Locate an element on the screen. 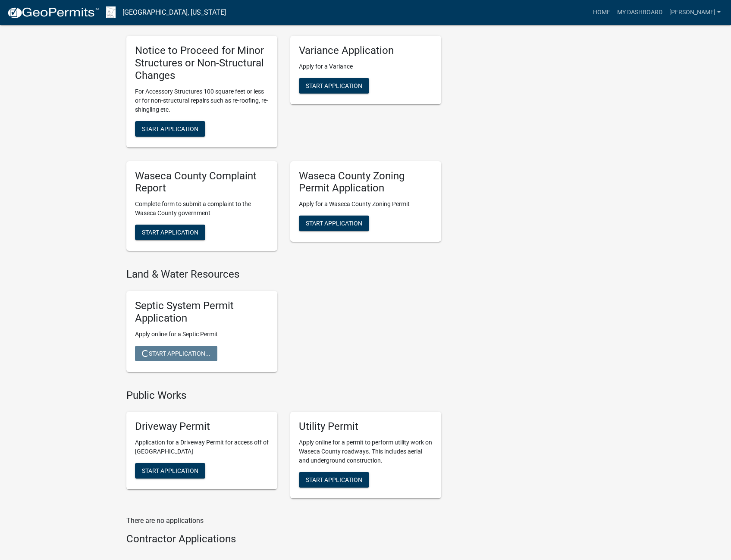  h4: Contractor Applications is located at coordinates (284, 539).